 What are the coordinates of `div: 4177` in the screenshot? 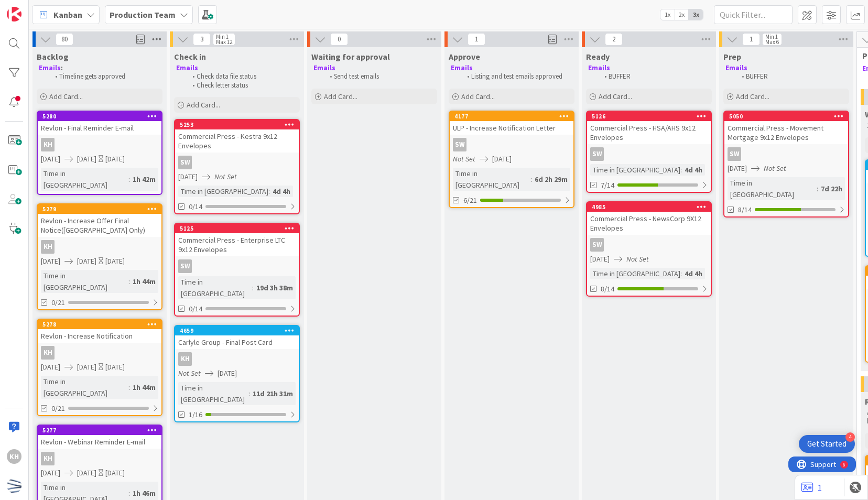 It's located at (514, 117).